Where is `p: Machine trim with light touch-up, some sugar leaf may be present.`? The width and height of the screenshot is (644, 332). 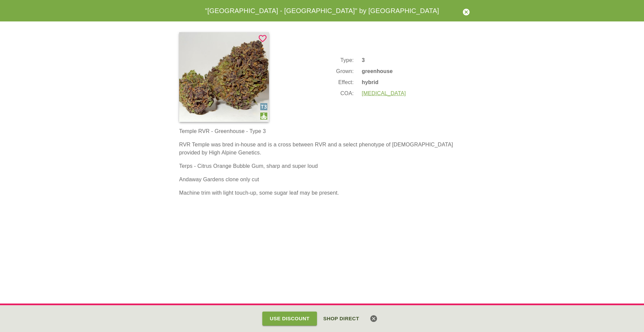 p: Machine trim with light touch-up, some sugar leaf may be present. is located at coordinates (322, 194).